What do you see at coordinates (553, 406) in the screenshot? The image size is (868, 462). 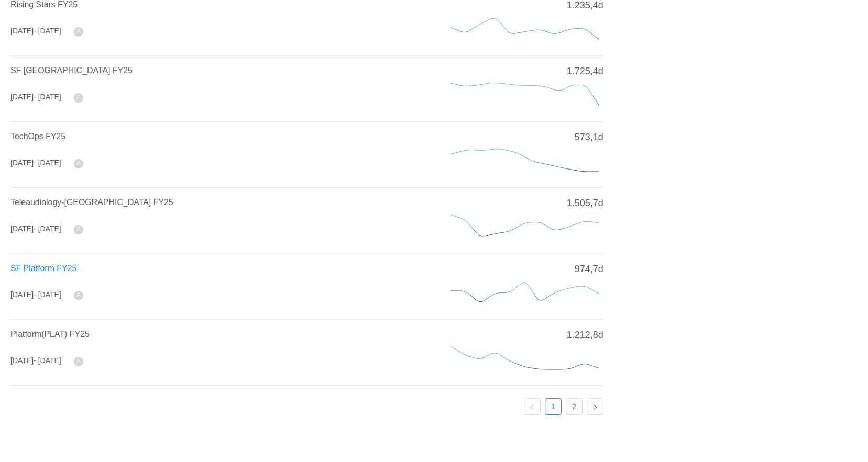 I see `a: 1` at bounding box center [553, 406].